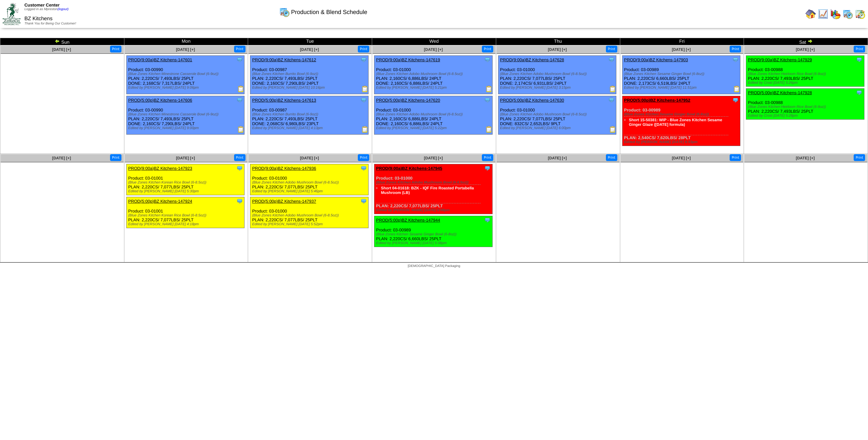 This screenshot has height=440, width=868. I want to click on div: Product: 03-00988 PLAN: 2,220CS / 7,493LBS / 25PLT, so click(805, 71).